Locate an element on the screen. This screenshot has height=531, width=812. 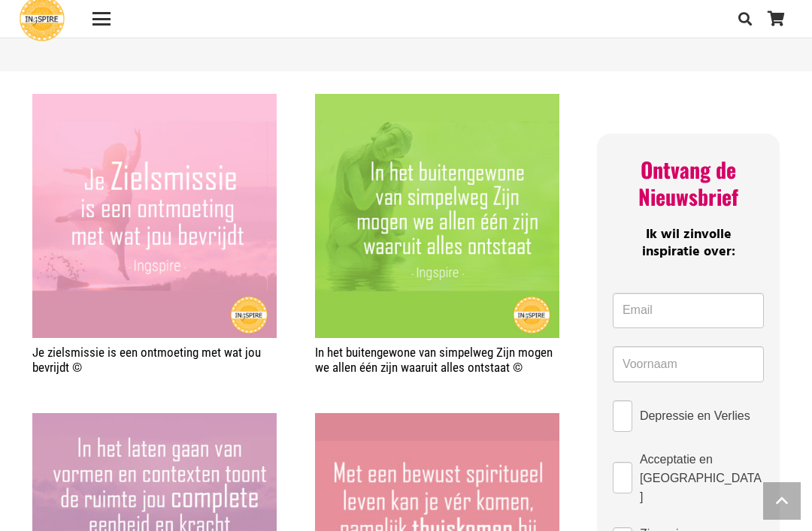
span: Ontvang de Nieuwsbrief is located at coordinates (688, 182).